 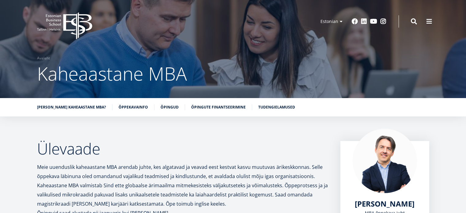 What do you see at coordinates (183, 185) in the screenshot?
I see `p: Meie uuenduslik kaheaastane MBA arendab juhte, kes algatavad ja veavad eest kestvat kasvu muutuva...` at bounding box center [183, 185].